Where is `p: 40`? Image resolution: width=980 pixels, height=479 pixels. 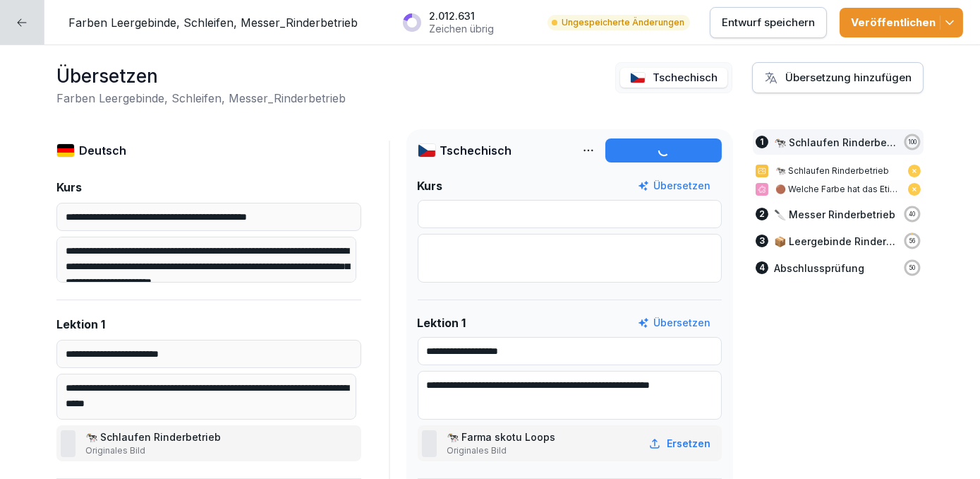
p: 40 is located at coordinates (912, 214).